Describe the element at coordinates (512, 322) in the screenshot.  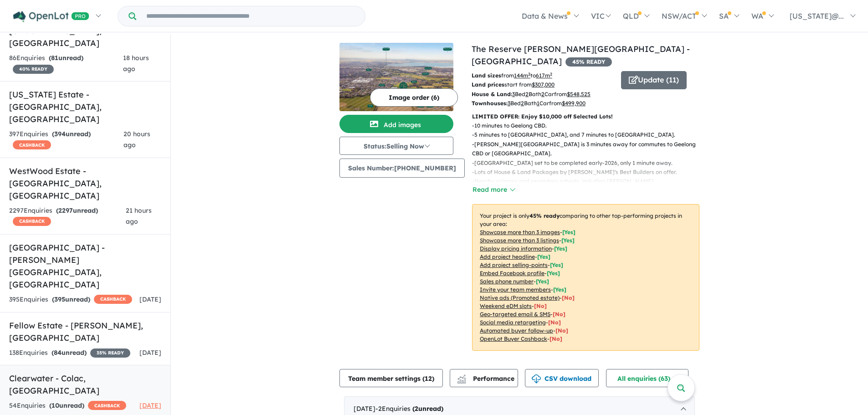
I see `u: Social media retargeting` at that location.